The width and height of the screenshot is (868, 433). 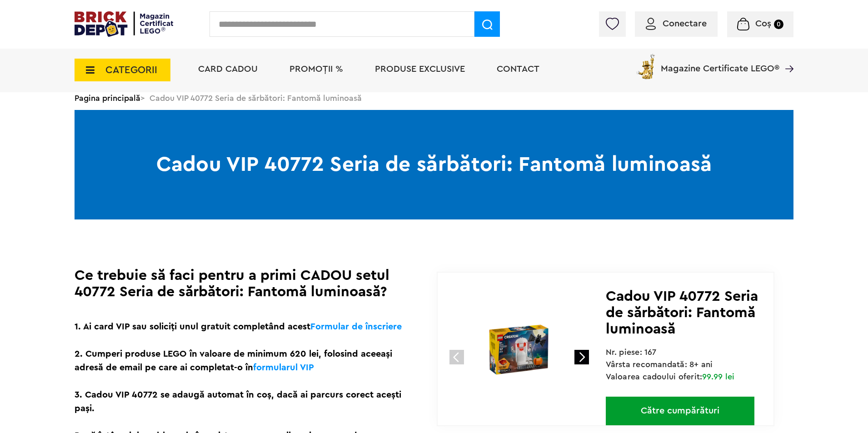 I want to click on a: Produse exclusive, so click(x=420, y=69).